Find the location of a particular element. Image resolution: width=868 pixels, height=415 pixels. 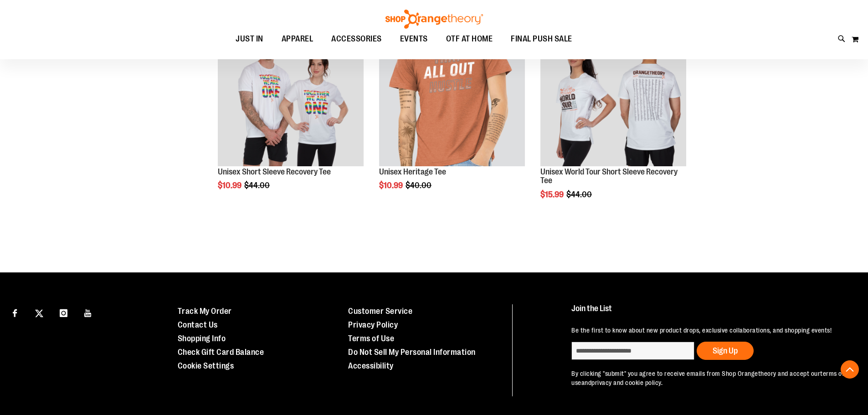

a: Visit our Youtube page is located at coordinates (88, 312).